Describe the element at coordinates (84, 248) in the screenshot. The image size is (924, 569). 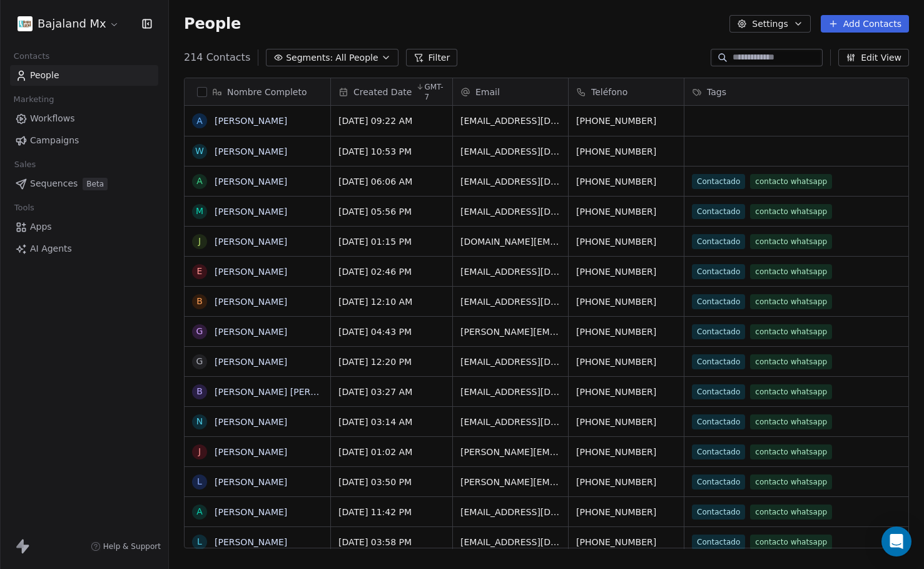
I see `a: AI Agents` at that location.